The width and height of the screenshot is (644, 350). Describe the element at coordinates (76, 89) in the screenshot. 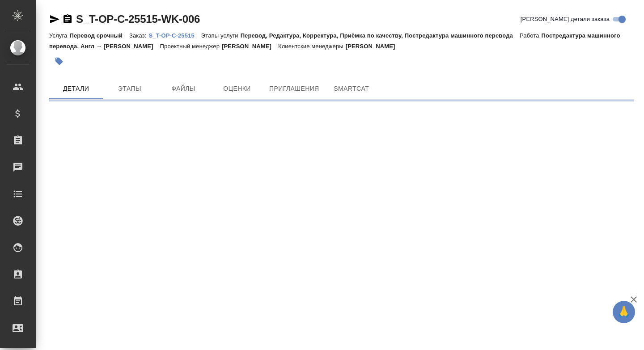

I see `span: Детали` at that location.